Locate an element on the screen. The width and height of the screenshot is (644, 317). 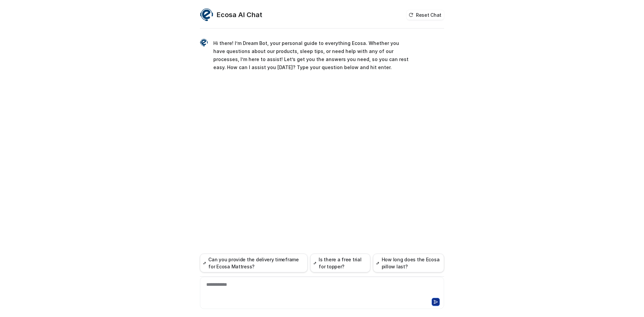
p: Hi there! I’m Dream Bot, your personal guide to everything Ecosa. Whether you have questions abou... is located at coordinates (311, 55).